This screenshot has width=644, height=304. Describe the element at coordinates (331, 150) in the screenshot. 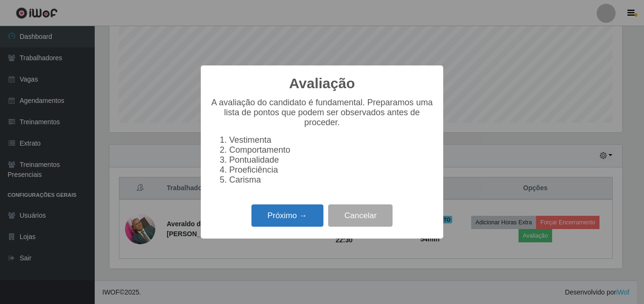

I see `li: Comportamento` at that location.